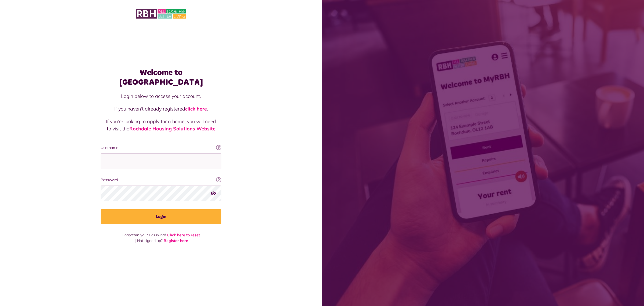 Image resolution: width=644 pixels, height=306 pixels. Describe the element at coordinates (161, 217) in the screenshot. I see `button: Login` at that location.